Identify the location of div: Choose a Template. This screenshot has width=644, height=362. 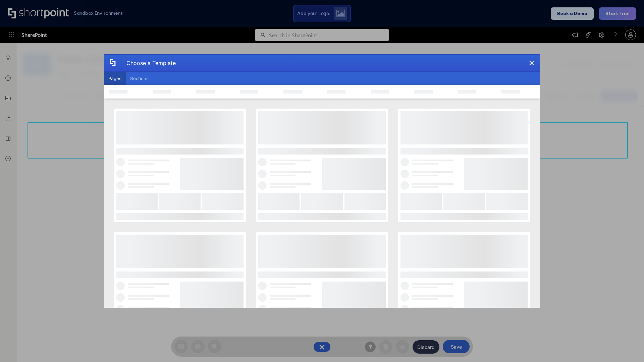
(148, 63).